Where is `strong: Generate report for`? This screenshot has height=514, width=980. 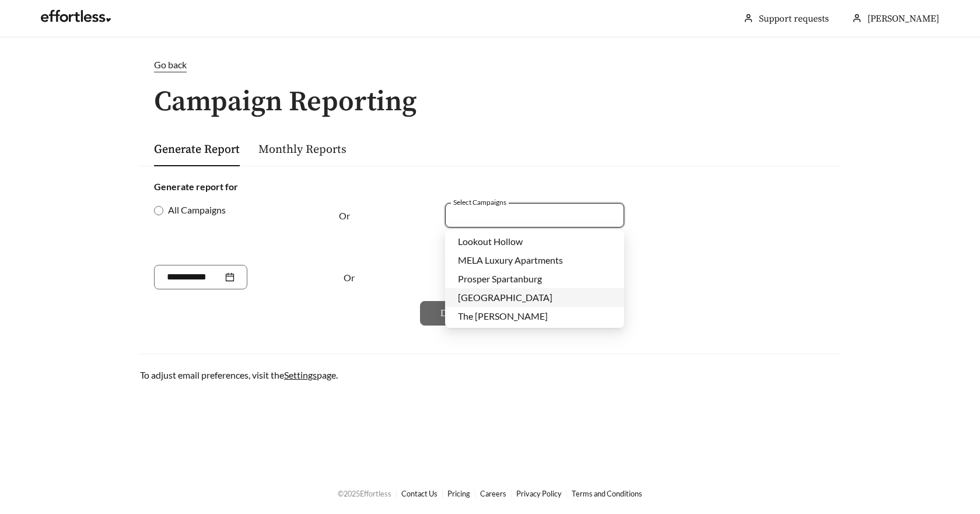
strong: Generate report for is located at coordinates (196, 186).